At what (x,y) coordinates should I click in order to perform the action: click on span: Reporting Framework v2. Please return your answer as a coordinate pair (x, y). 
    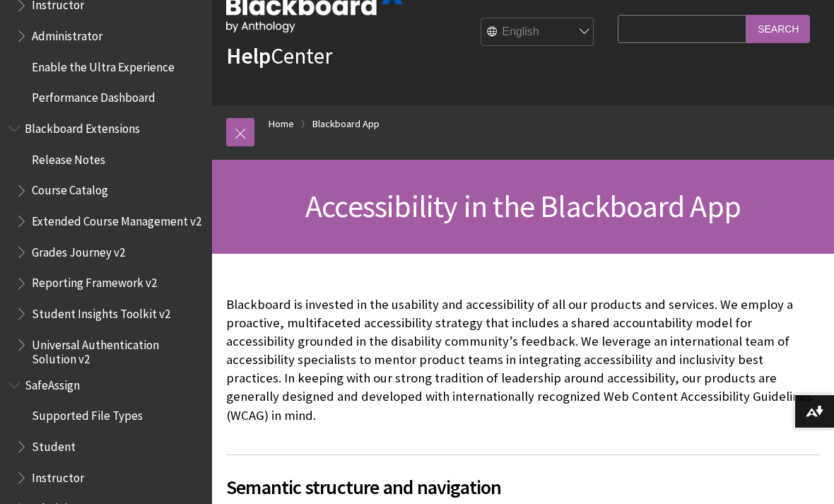
    Looking at the image, I should click on (94, 280).